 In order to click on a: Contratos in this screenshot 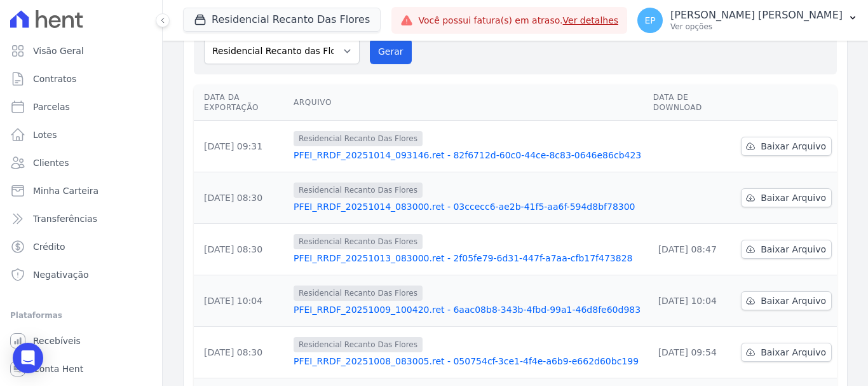, I will do `click(81, 79)`.